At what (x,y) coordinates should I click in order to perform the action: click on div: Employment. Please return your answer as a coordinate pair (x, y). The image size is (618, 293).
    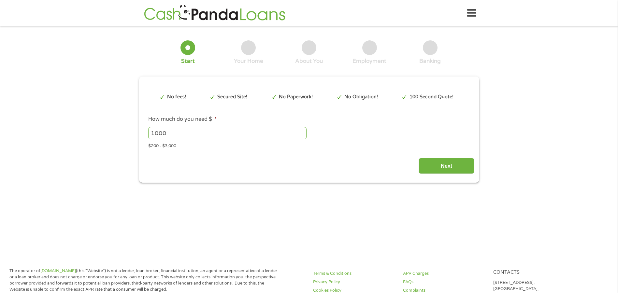
    Looking at the image, I should click on (369, 61).